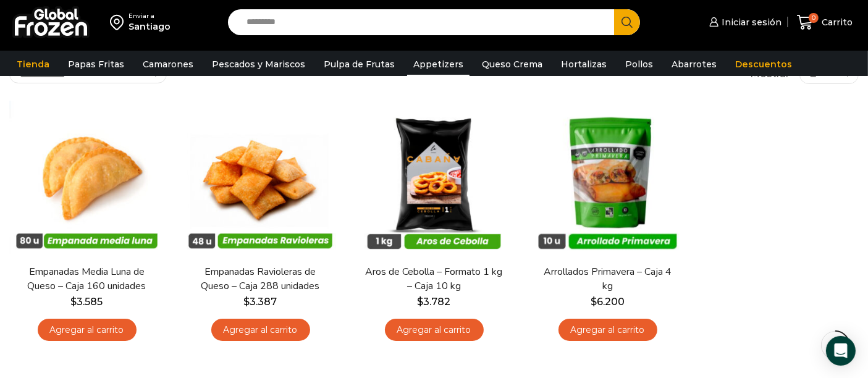 Image resolution: width=868 pixels, height=378 pixels. Describe the element at coordinates (825, 22) in the screenshot. I see `a: 0 Carrito` at that location.